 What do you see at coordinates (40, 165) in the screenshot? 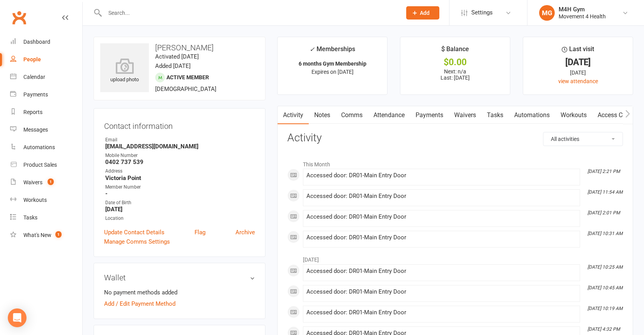
I see `div: Product Sales` at bounding box center [40, 165].